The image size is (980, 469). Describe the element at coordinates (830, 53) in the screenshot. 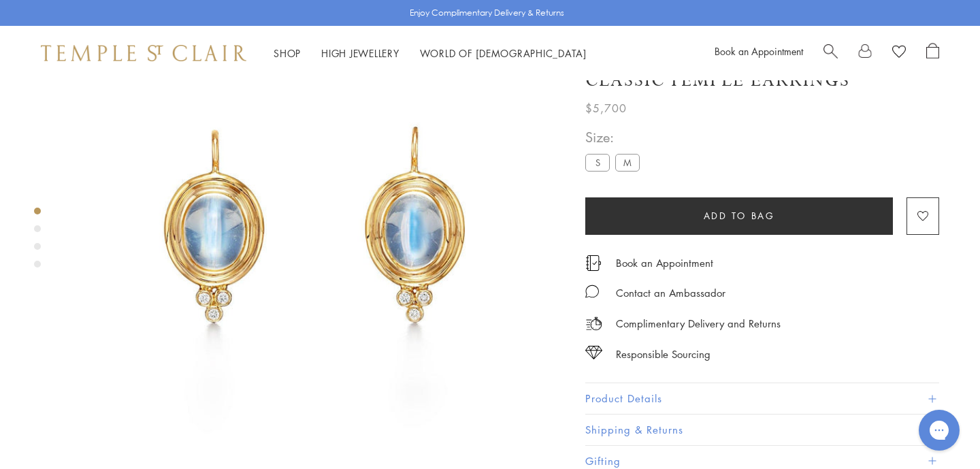

I see `a: Search` at that location.